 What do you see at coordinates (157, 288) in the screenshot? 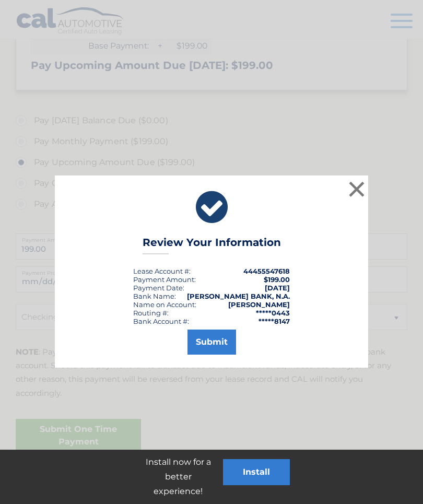
I see `span: Payment Date` at bounding box center [157, 288].